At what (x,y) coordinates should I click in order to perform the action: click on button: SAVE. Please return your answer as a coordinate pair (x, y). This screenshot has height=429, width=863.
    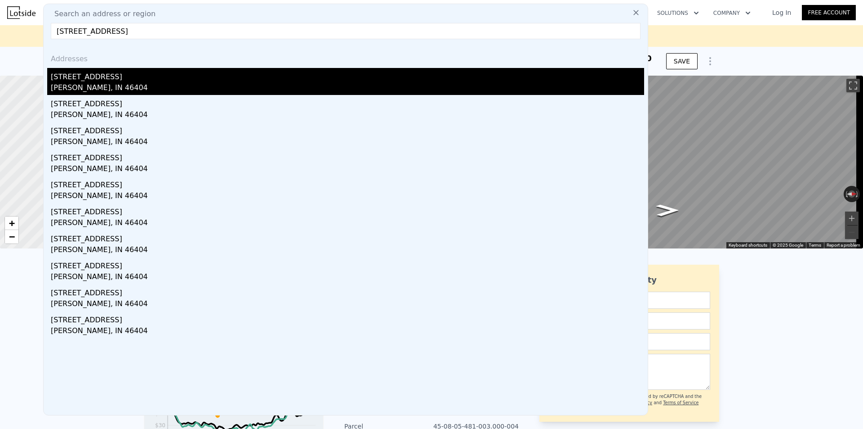
    Looking at the image, I should click on (682, 61).